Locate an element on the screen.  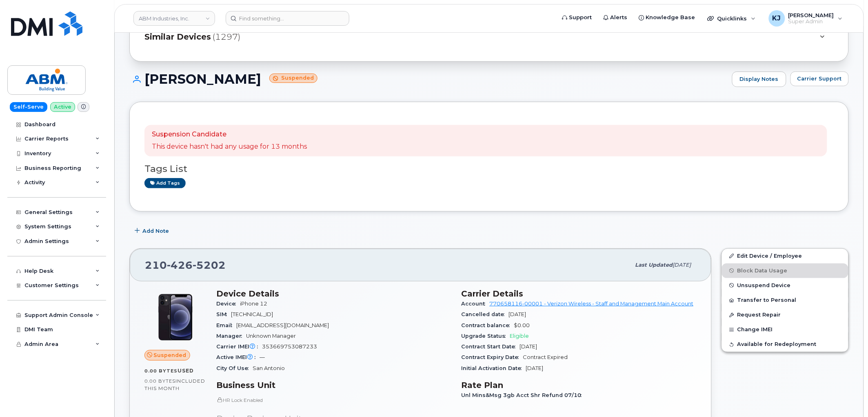
button: Unsuspend Device is located at coordinates (785, 285).